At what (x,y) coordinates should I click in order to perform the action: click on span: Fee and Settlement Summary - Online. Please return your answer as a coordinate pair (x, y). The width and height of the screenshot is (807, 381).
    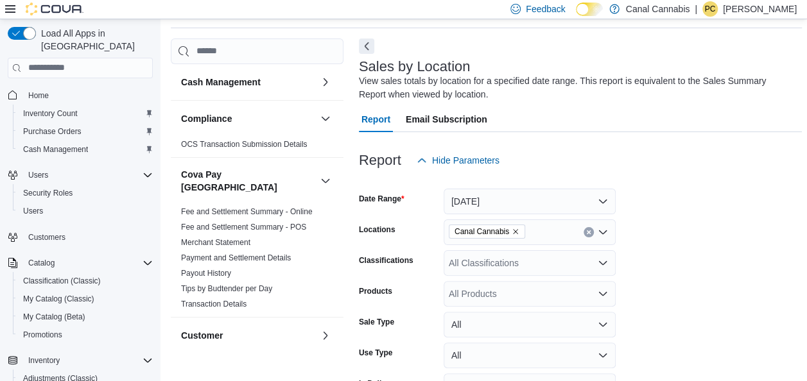
    Looking at the image, I should click on (247, 212).